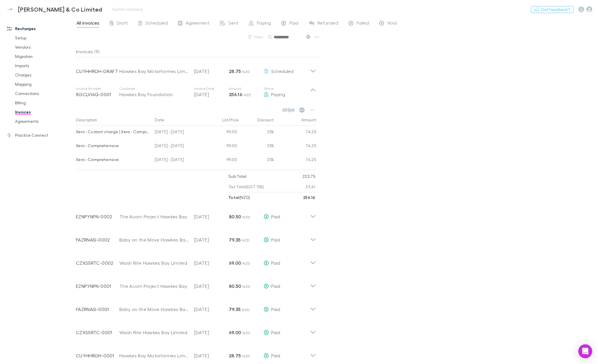 The image size is (598, 364). I want to click on span: Sent, so click(233, 24).